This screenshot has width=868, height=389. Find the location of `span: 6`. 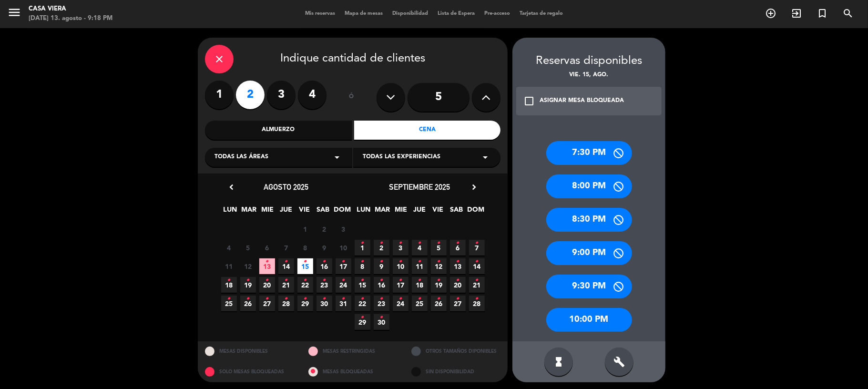

span: 6 is located at coordinates (458, 248).